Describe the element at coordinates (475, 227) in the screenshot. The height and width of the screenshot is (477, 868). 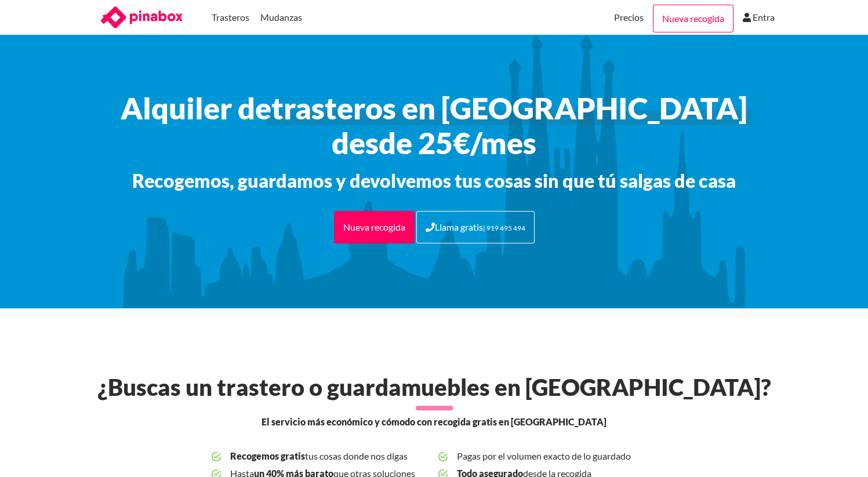
I see `a: Llama gratis| 919 495 494` at that location.